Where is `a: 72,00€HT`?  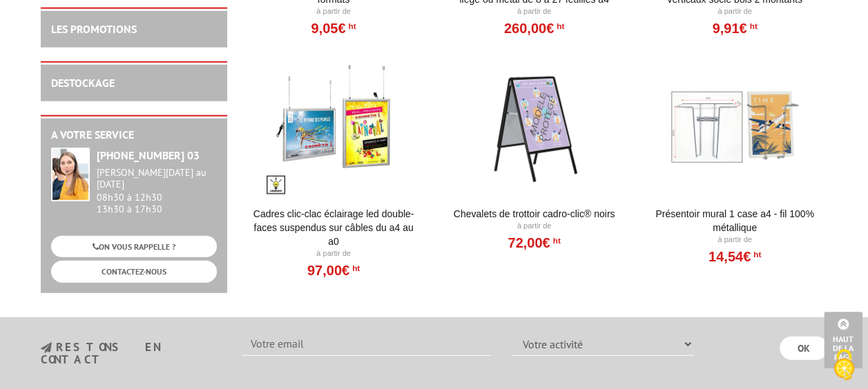 a: 72,00€HT is located at coordinates (534, 243).